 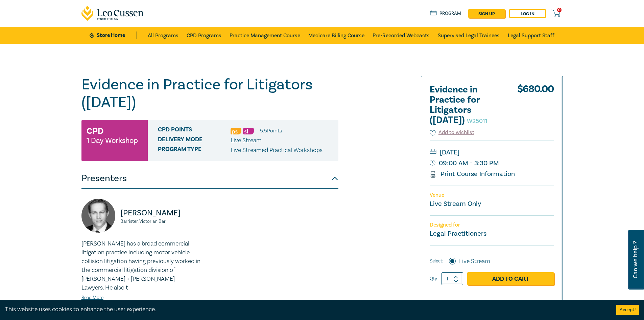 I want to click on a: Program, so click(x=446, y=14).